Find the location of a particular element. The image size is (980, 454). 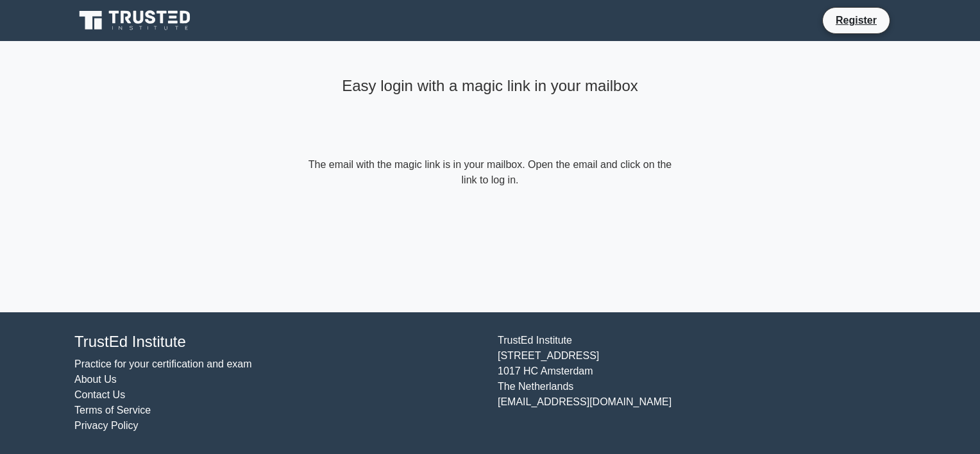

form: The email with the magic link is in your mailbox. Open the email and click on the link to log in. is located at coordinates (490, 173).